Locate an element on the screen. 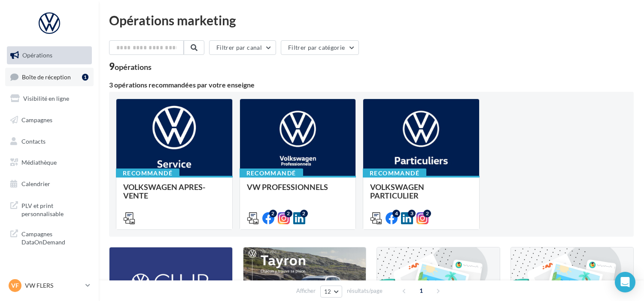 The height and width of the screenshot is (301, 644). div: Open Intercom Messenger is located at coordinates (625, 282).